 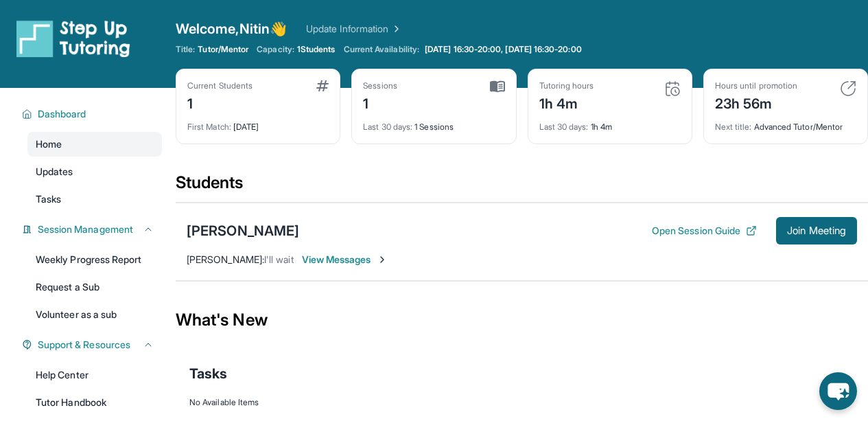 I want to click on button: Support & Resources, so click(x=93, y=345).